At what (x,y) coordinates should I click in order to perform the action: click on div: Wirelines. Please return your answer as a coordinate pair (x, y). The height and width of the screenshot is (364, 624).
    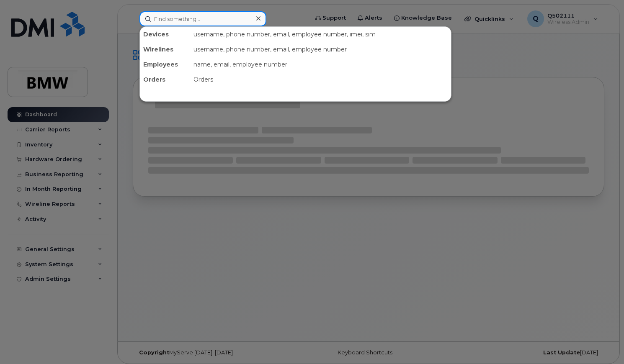
    Looking at the image, I should click on (165, 49).